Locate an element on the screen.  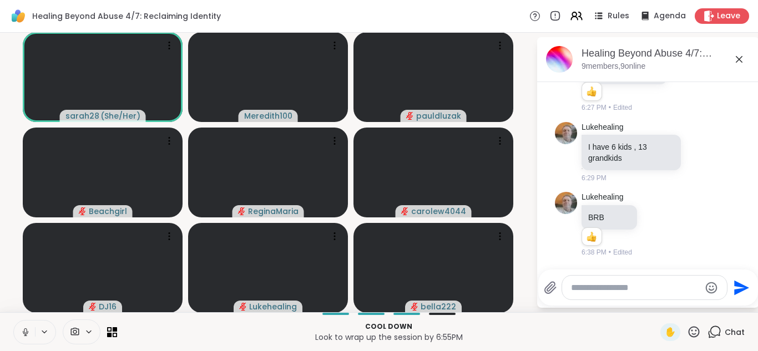
img: ShareWell Logomark is located at coordinates (18, 16).